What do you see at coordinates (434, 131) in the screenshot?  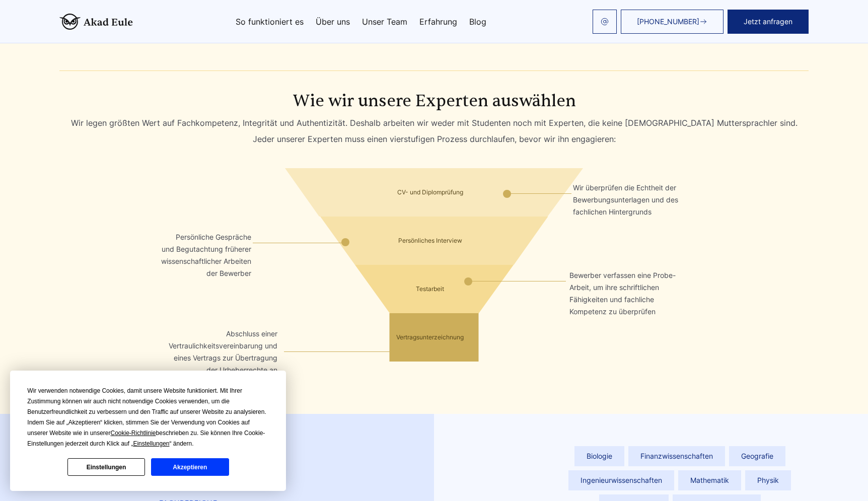 I see `div: Wir legen größten Wert auf Fachkompetenz, Integrität und Authentizität. Deshalb arbeiten wir wede...` at bounding box center [434, 131].